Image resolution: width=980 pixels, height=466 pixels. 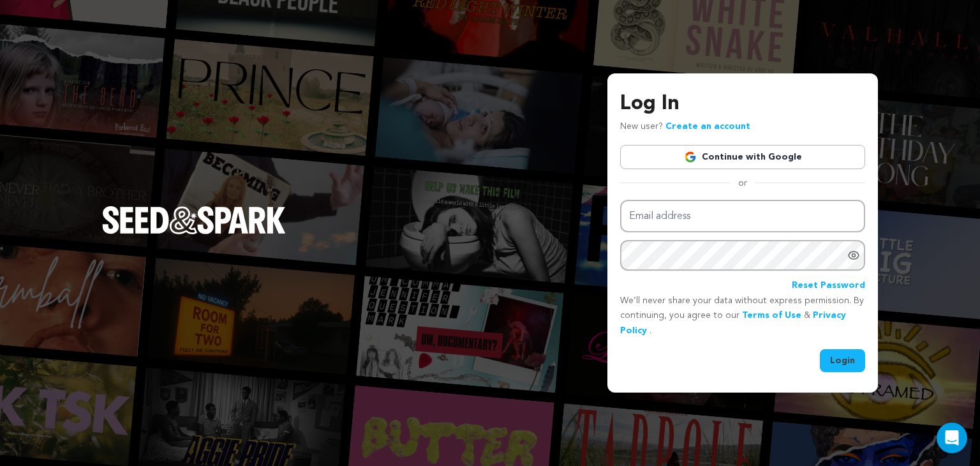 I want to click on span: or, so click(x=742, y=183).